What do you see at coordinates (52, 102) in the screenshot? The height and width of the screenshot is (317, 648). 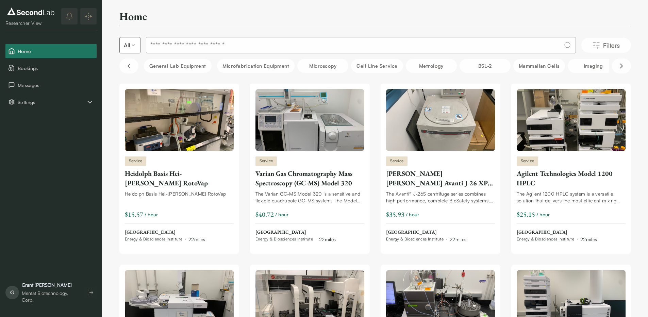 I see `span: Settings` at bounding box center [52, 102].